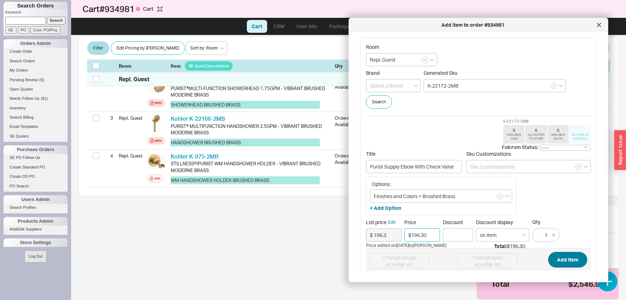  I want to click on div: Store Settings, so click(36, 242).